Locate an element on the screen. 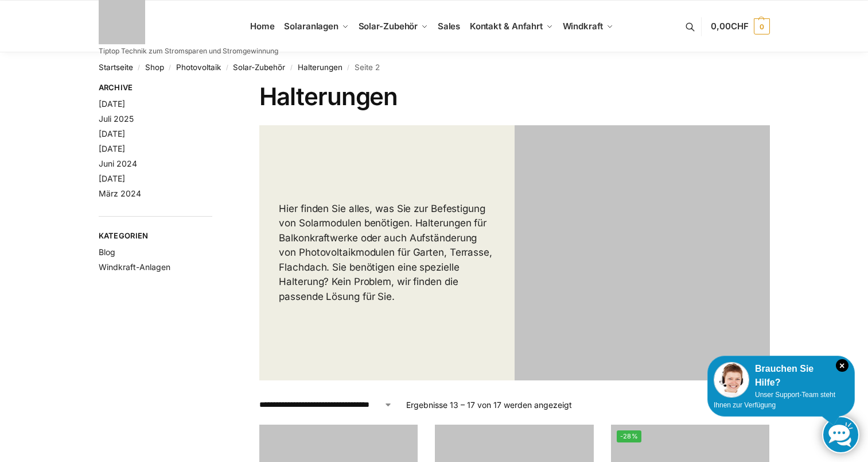 This screenshot has width=868, height=462. a: März 2024 is located at coordinates (120, 193).